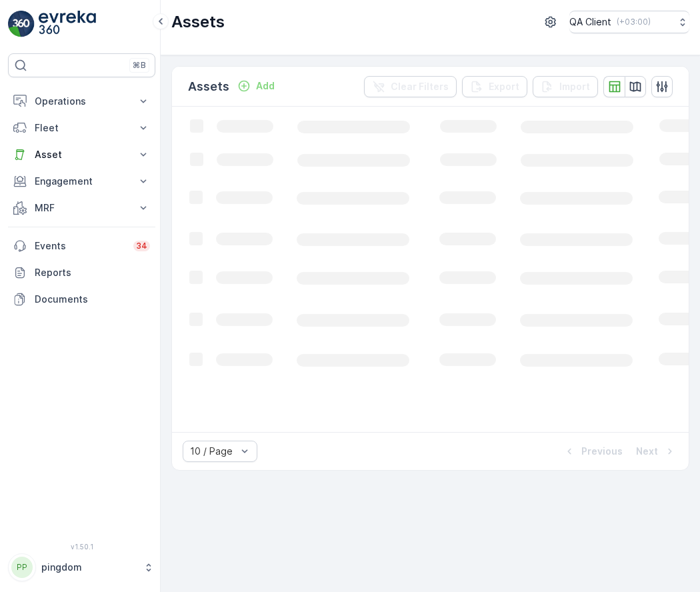 Image resolution: width=700 pixels, height=592 pixels. I want to click on a: Documents, so click(82, 299).